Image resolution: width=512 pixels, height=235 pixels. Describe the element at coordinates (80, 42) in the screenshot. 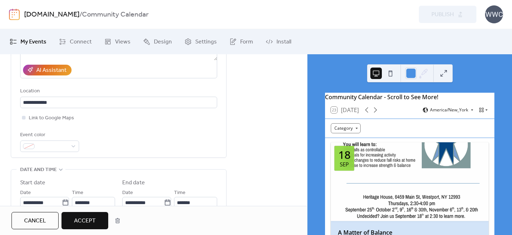

I see `span: Connect` at that location.